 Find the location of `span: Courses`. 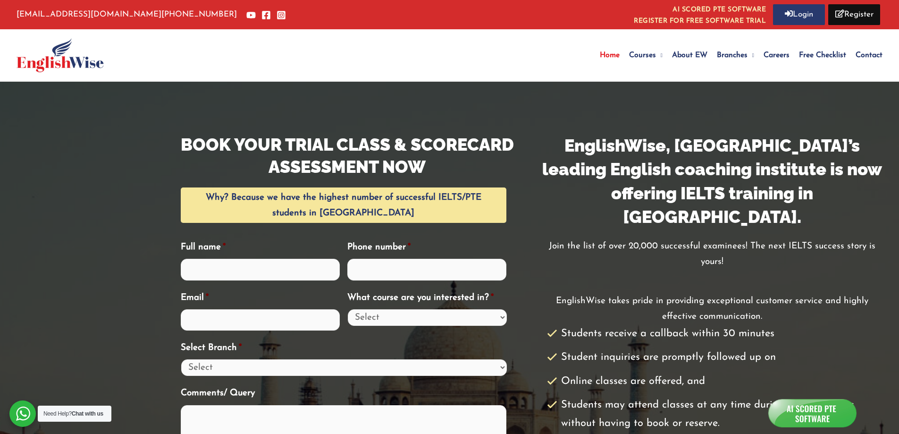

span: Courses is located at coordinates (642, 55).